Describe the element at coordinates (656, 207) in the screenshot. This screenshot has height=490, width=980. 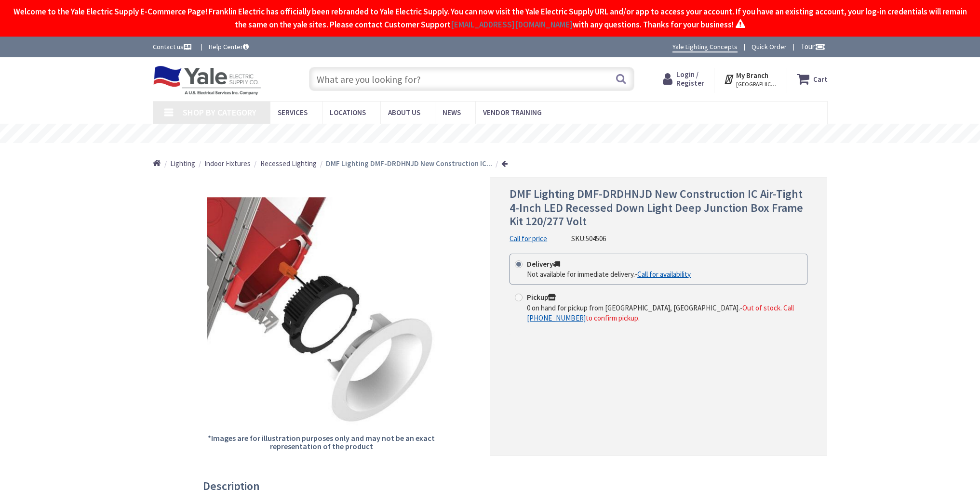
I see `span: DMF Lighting DMF-DRDHNJD New Construction IC Air-Tight 4-Inch LED Recessed Down Light Deep Juncti...` at that location.